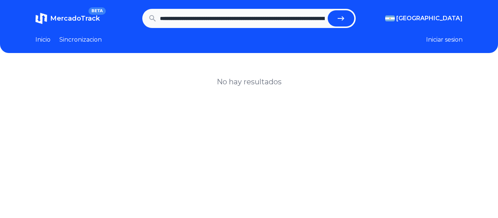 The height and width of the screenshot is (218, 498). What do you see at coordinates (41, 18) in the screenshot?
I see `img: MercadoTrack` at bounding box center [41, 18].